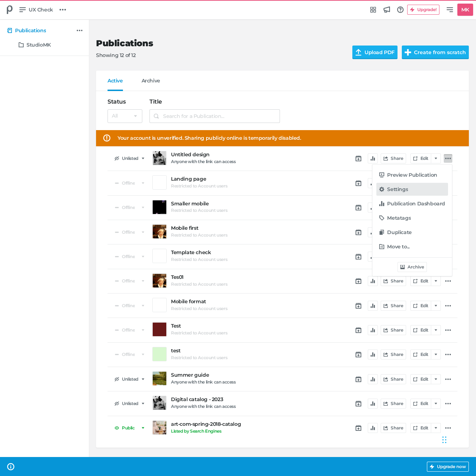 This screenshot has height=476, width=476. I want to click on h5: Move to..., so click(399, 247).